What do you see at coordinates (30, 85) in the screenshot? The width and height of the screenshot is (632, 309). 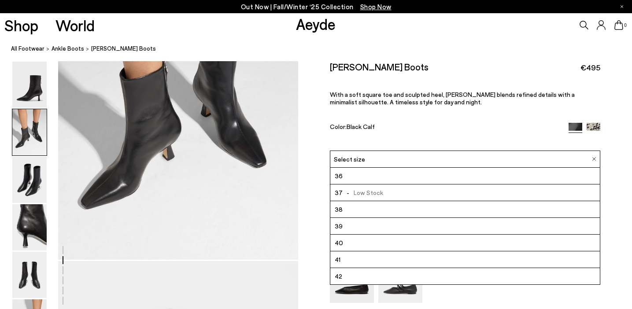 I see `img: Elina Ankle Boots - Image 1` at bounding box center [30, 85].